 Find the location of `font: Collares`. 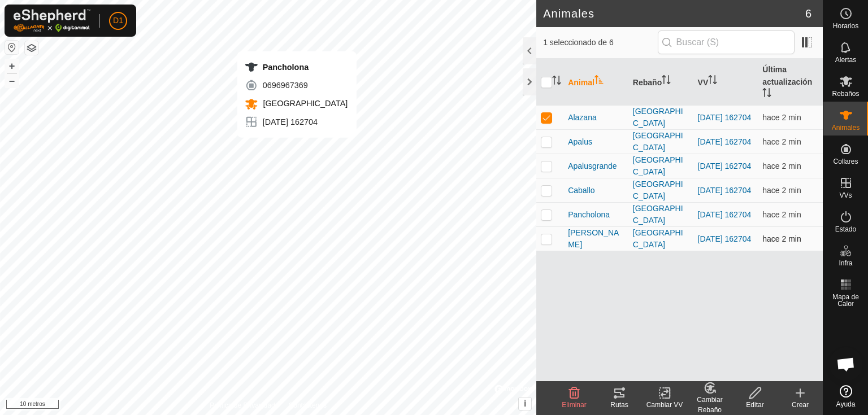

font: Collares is located at coordinates (845, 162).